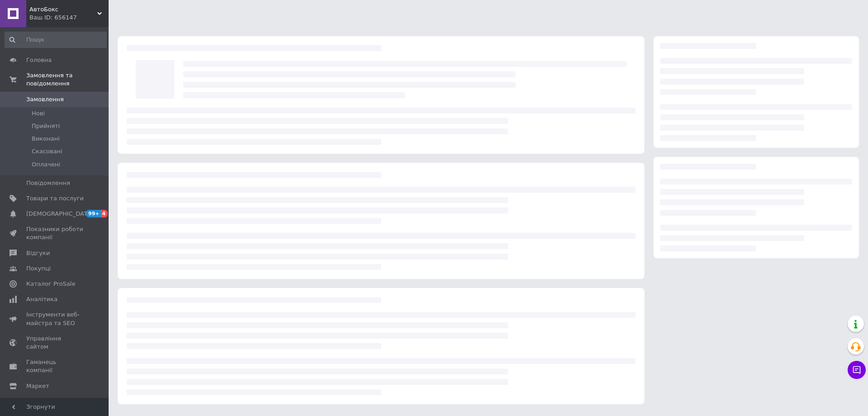  I want to click on span: Маркет, so click(38, 386).